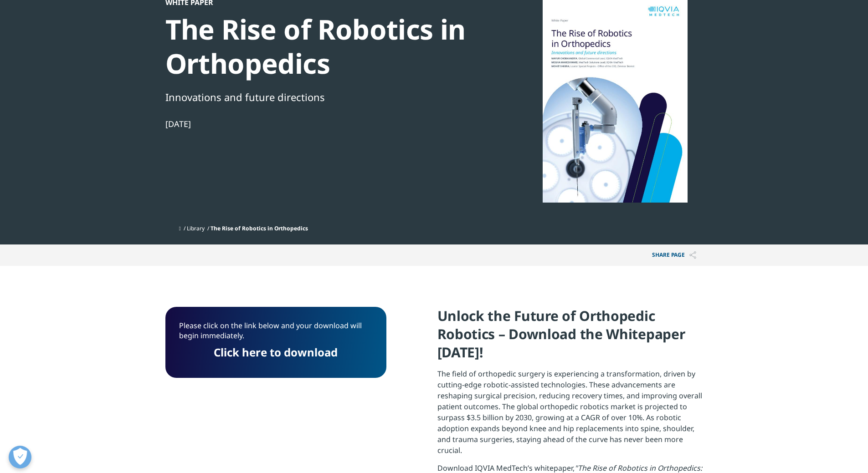  Describe the element at coordinates (674, 255) in the screenshot. I see `button: Share PAGEShare PAGE` at that location.